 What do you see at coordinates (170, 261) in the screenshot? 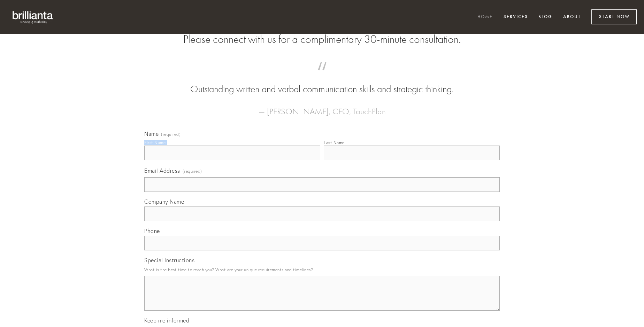
I see `span: Special Instructions` at bounding box center [170, 261].